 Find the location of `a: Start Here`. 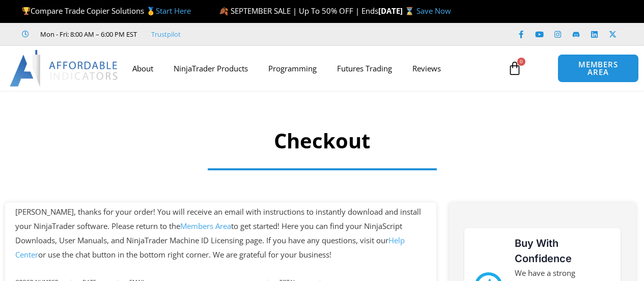

a: Start Here is located at coordinates (173, 11).